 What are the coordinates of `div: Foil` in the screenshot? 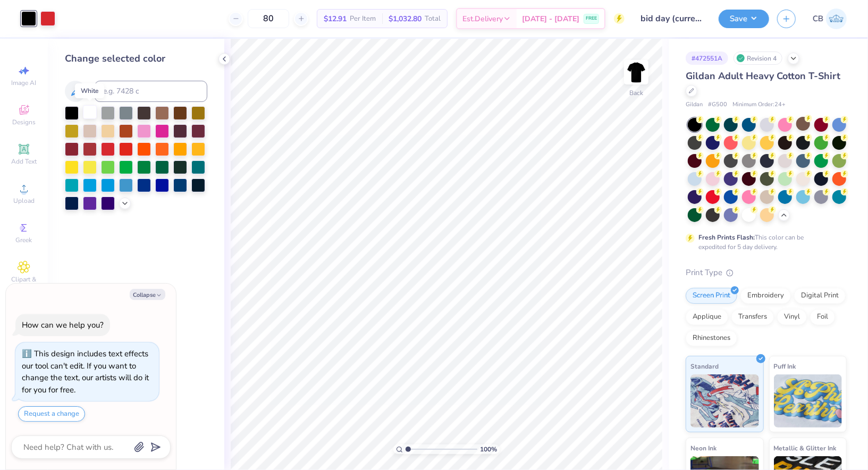 It's located at (822, 317).